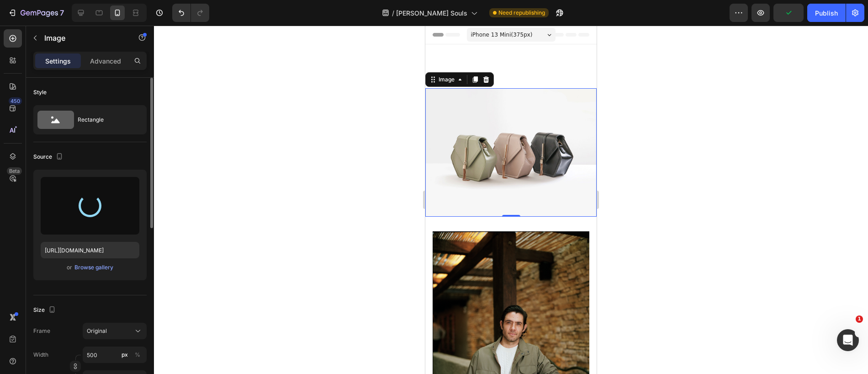 The height and width of the screenshot is (374, 868). I want to click on p: 7, so click(61, 13).